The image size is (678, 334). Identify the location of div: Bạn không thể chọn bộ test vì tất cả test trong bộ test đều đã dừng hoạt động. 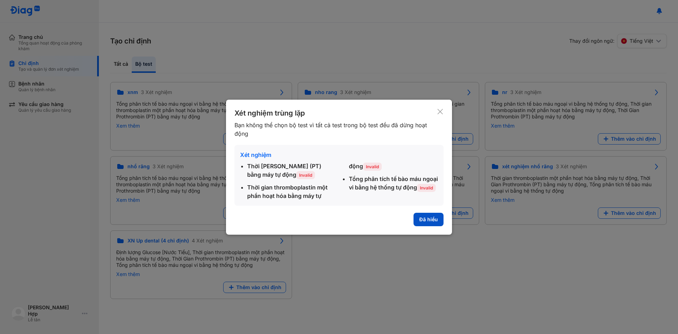
(335, 129).